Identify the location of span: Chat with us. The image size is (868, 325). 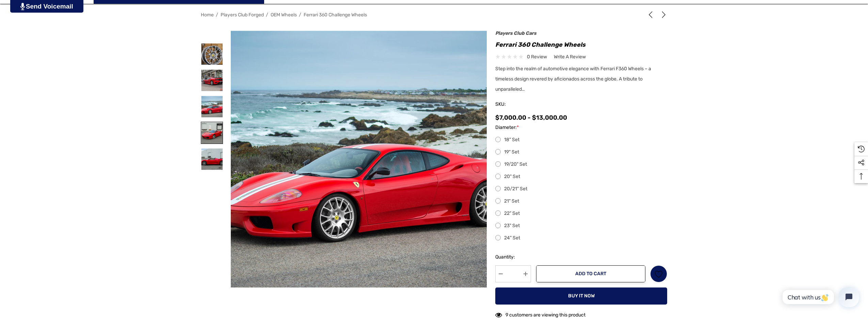
(33, 16).